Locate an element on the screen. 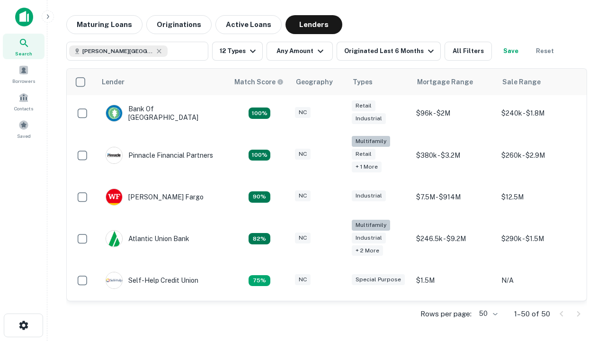 The height and width of the screenshot is (341, 606). th: Mortgage Range is located at coordinates (454, 82).